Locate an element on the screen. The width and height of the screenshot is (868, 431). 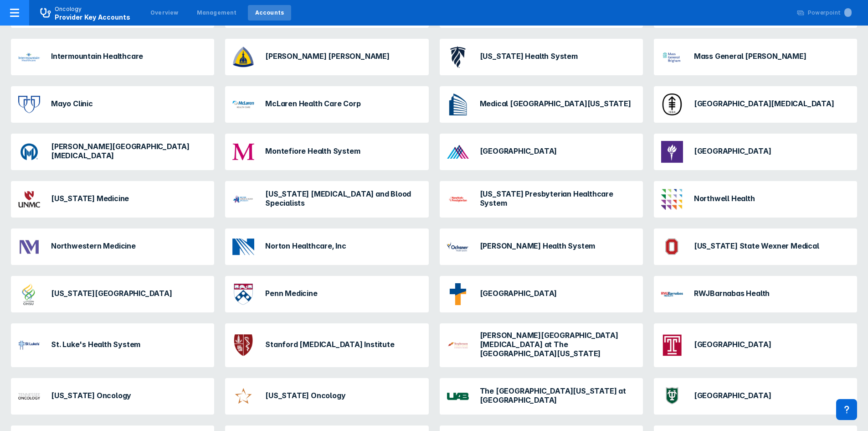
img: memorial-sloan-kettering.png is located at coordinates (673, 105).